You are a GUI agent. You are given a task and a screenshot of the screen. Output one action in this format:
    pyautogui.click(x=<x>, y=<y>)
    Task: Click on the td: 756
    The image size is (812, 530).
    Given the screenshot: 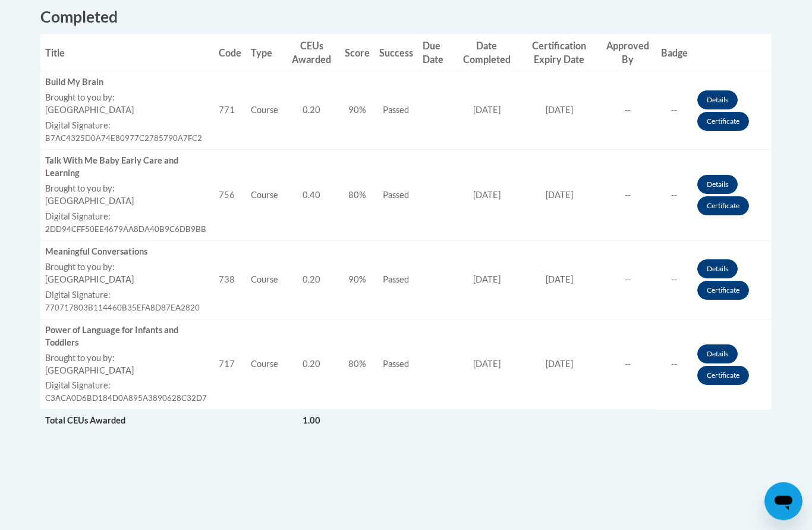 What is the action you would take?
    pyautogui.click(x=230, y=195)
    